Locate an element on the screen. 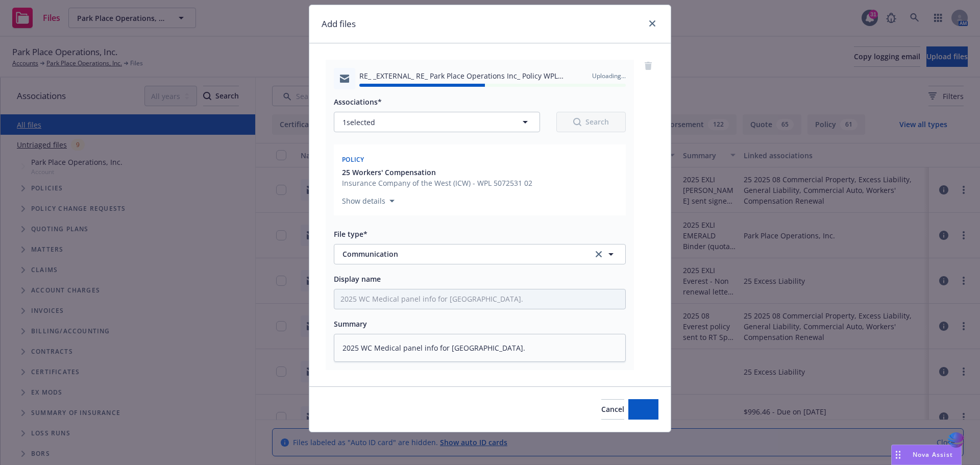 The image size is (980, 465). button: Show details is located at coordinates (368, 201).